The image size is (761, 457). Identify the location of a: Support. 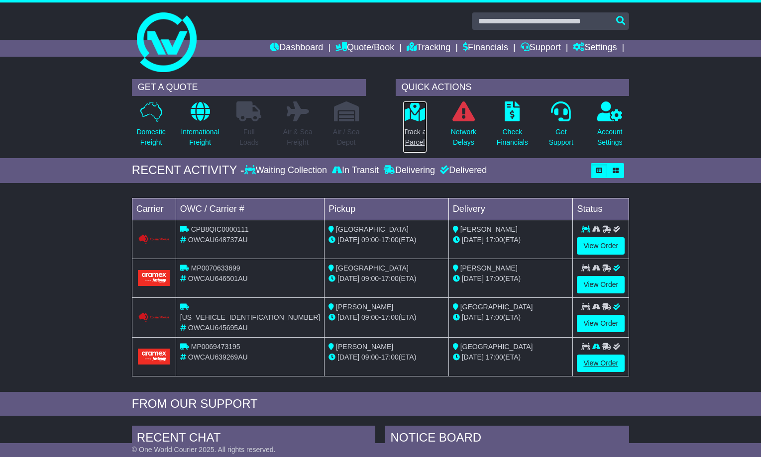
(541, 48).